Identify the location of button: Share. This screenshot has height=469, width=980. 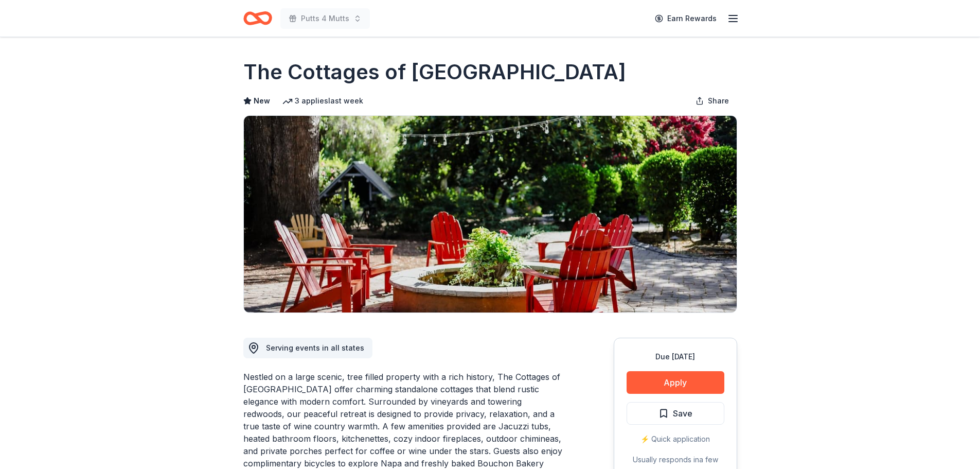
(712, 101).